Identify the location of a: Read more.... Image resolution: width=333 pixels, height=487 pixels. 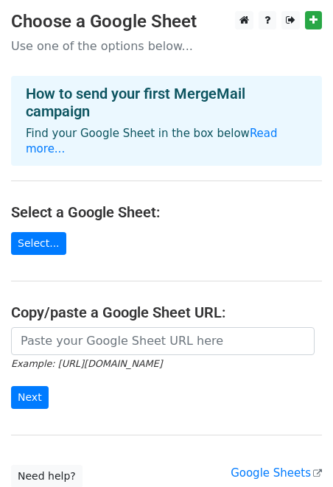
(152, 141).